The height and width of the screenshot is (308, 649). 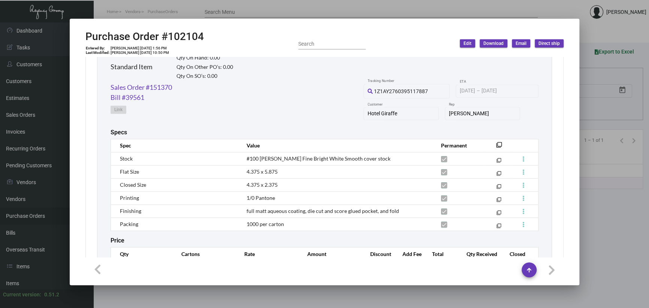 I want to click on h2: Qty On Hand: 0.00, so click(x=205, y=58).